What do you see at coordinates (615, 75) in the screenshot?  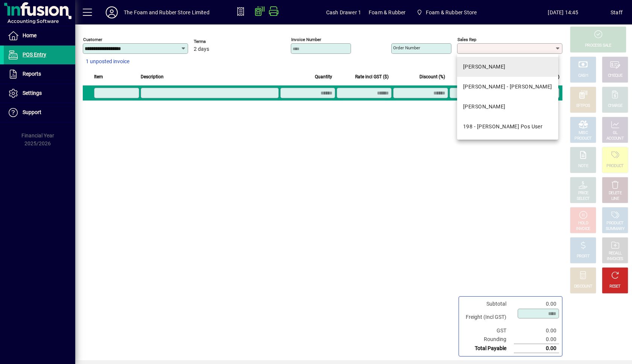 I see `div: CHEQUE` at bounding box center [615, 75].